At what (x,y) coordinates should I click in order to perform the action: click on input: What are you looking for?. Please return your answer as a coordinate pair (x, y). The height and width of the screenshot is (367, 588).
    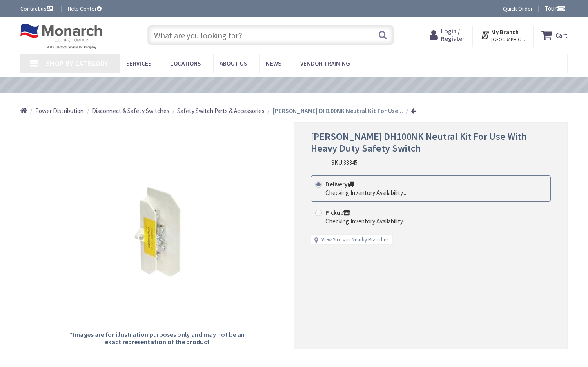
    Looking at the image, I should click on (270, 35).